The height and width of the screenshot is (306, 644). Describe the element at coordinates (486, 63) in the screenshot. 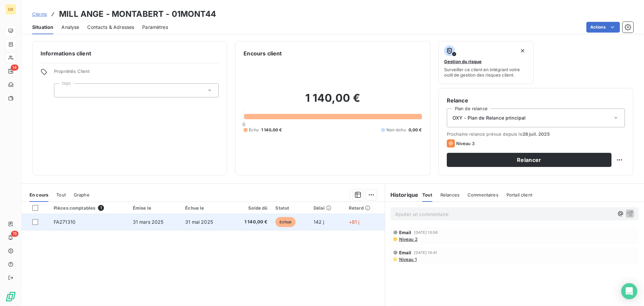

I see `button: Gestion du risqueSurveiller ce client en intégrant votre outil de gestion des risques client.` at that location.